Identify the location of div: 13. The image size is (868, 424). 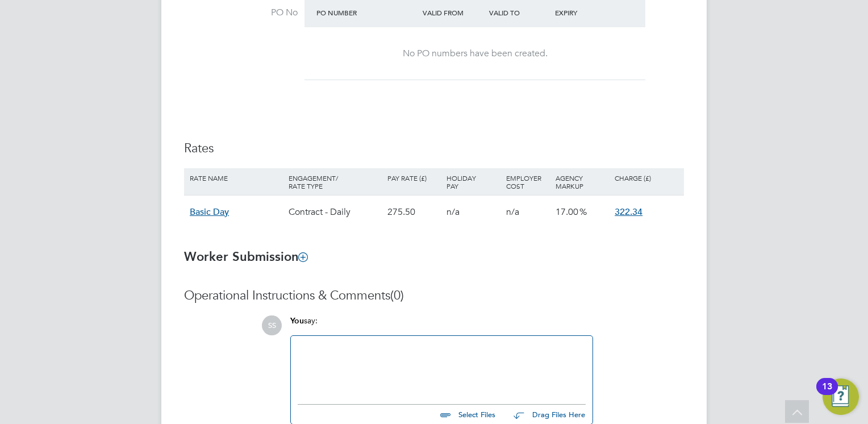
(827, 393).